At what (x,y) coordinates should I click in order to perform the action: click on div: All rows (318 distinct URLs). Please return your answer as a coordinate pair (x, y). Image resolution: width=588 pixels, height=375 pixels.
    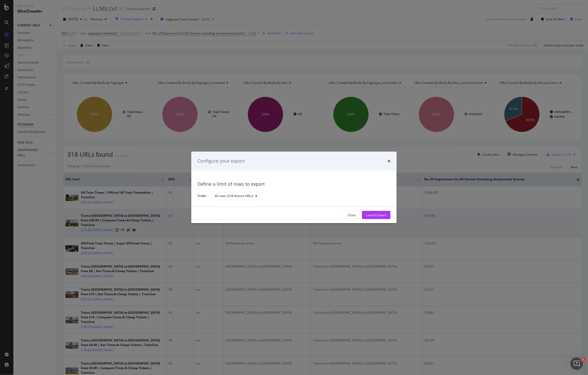
    Looking at the image, I should click on (234, 196).